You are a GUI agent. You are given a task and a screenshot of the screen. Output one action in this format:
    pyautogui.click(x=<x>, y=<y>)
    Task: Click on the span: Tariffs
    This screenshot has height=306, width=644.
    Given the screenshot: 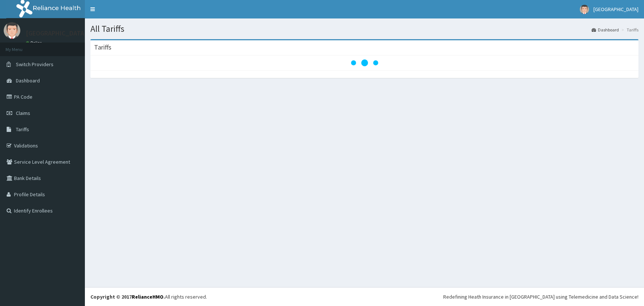 What is the action you would take?
    pyautogui.click(x=23, y=129)
    